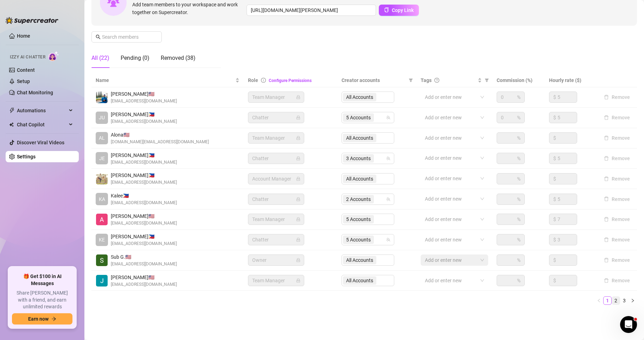 This screenshot has height=340, width=644. What do you see at coordinates (41, 142) in the screenshot?
I see `a: Discover Viral Videos` at bounding box center [41, 142].